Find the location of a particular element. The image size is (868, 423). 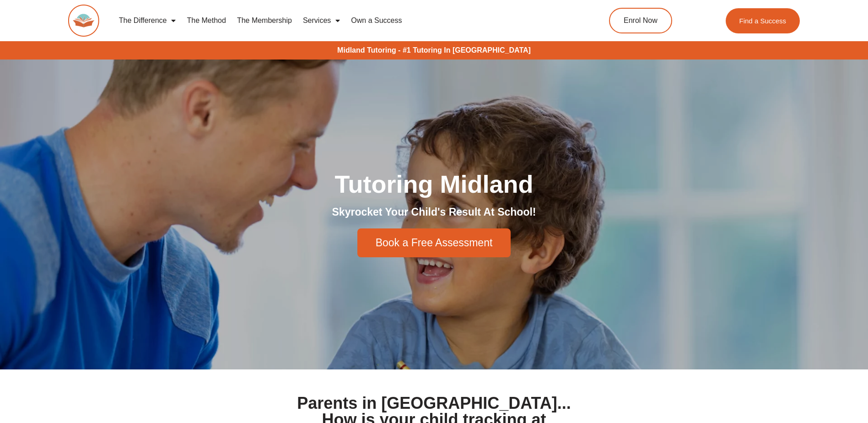

a: The Difference is located at coordinates (147, 20).